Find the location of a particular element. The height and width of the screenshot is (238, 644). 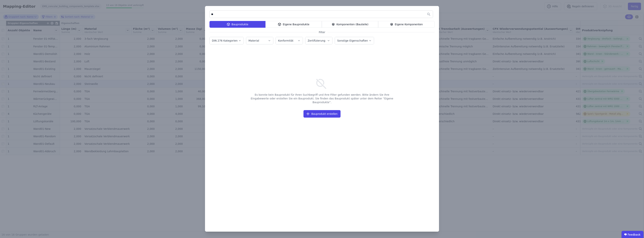

div: Komponenten (Bauteile) is located at coordinates (350, 24).